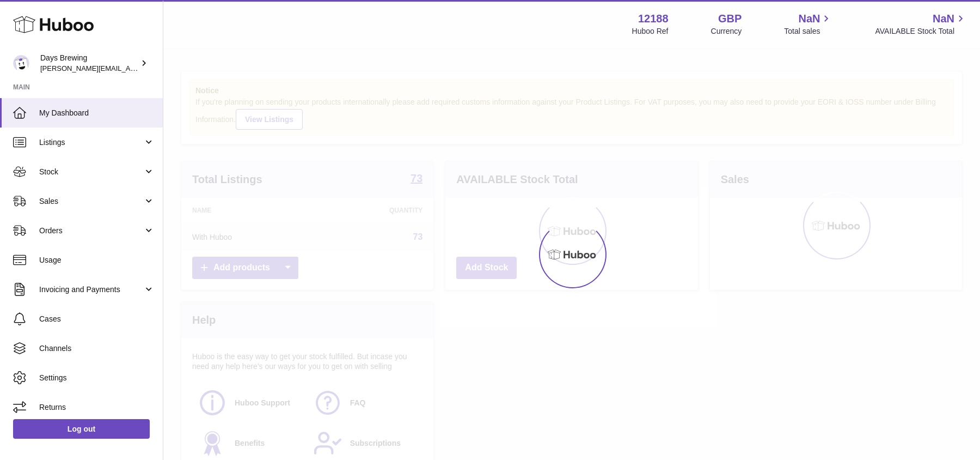  What do you see at coordinates (650, 31) in the screenshot?
I see `div: Huboo Ref` at bounding box center [650, 31].